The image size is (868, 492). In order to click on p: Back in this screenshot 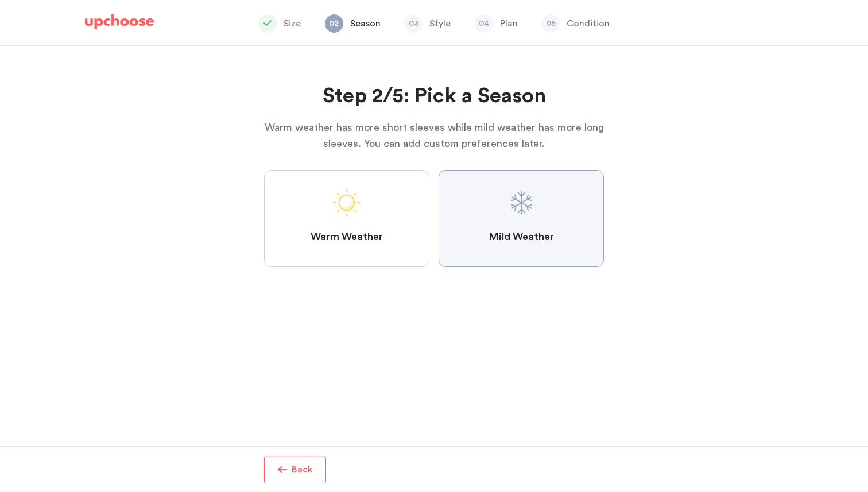, I will do `click(302, 469)`.